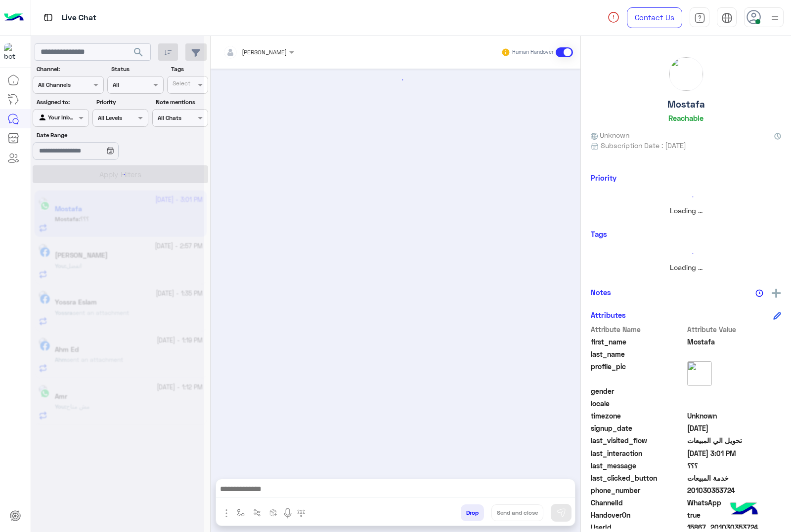 This screenshot has width=791, height=532. Describe the element at coordinates (759, 293) in the screenshot. I see `img: notes` at that location.